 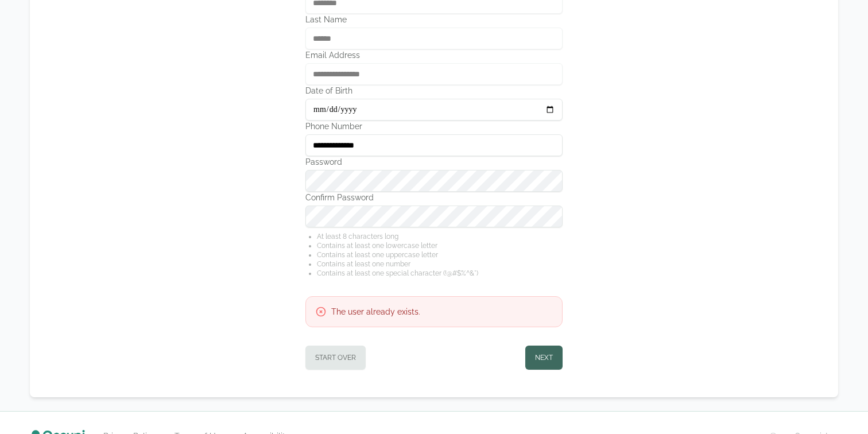 I want to click on label: Date of Birth, so click(x=434, y=90).